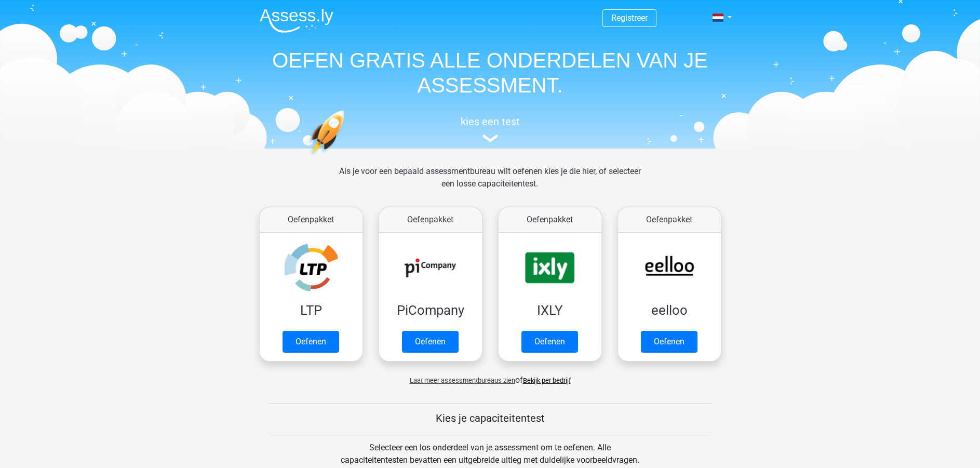 This screenshot has height=468, width=980. What do you see at coordinates (490, 73) in the screenshot?
I see `h1: OEFEN GRATIS ALLE ONDERDELEN VAN JE ASSESSMENT.` at bounding box center [490, 73].